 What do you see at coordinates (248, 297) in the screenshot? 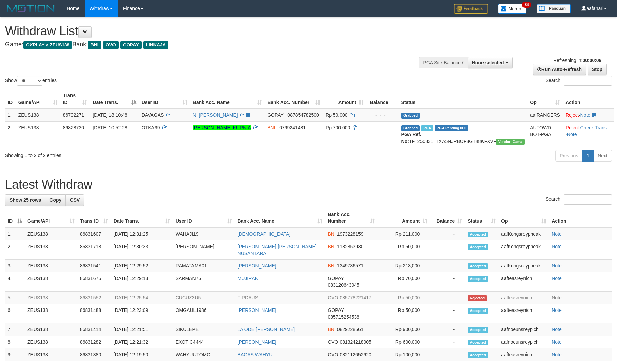
I see `a: FIRDAUS` at bounding box center [248, 297].